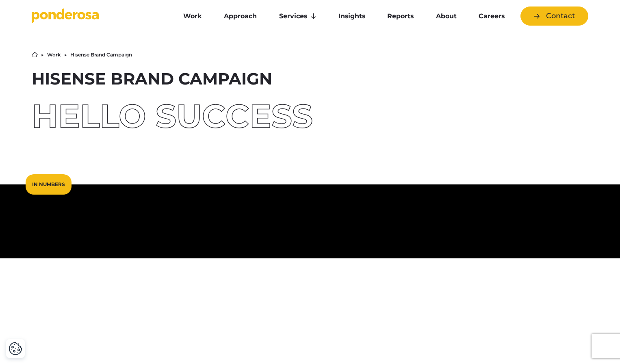 Image resolution: width=620 pixels, height=364 pixels. I want to click on h1: Hisense Brand Campaign, so click(310, 79).